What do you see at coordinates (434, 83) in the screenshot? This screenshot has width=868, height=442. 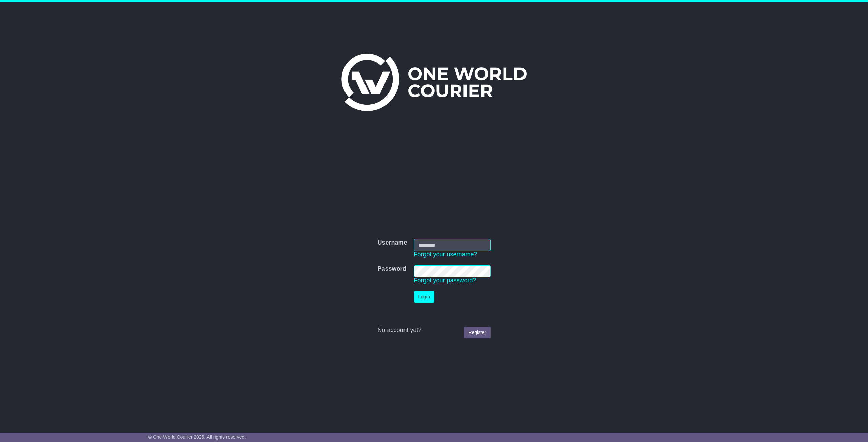 I see `img: One World` at bounding box center [434, 83].